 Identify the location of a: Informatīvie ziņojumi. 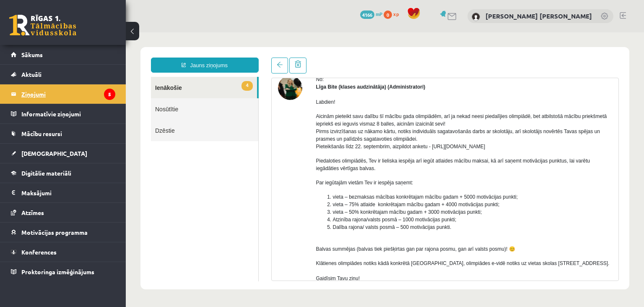
(63, 114).